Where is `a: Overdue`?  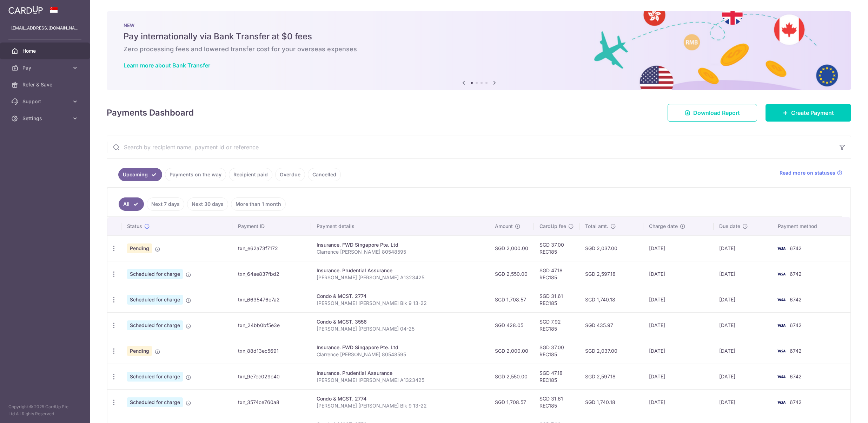 a: Overdue is located at coordinates (290, 174).